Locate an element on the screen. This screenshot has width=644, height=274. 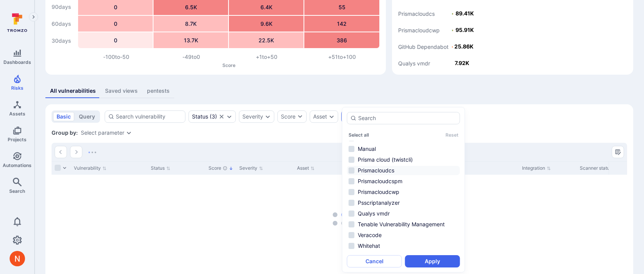
div: 142 is located at coordinates (342, 24).